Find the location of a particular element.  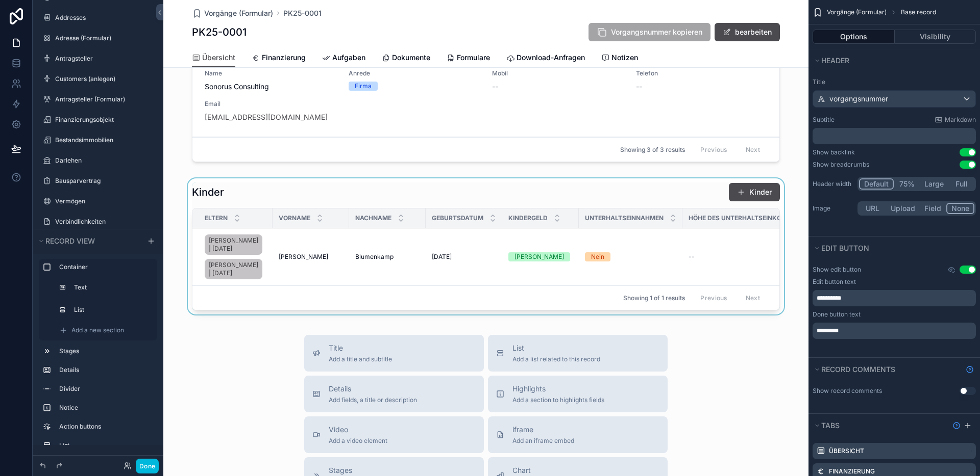

span: Details is located at coordinates (373, 389).